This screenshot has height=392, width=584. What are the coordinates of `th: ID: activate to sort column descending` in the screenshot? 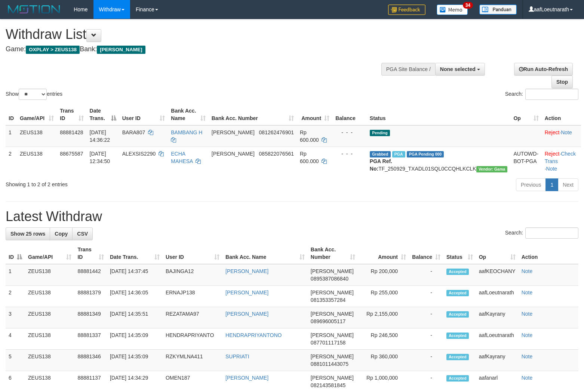 It's located at (15, 253).